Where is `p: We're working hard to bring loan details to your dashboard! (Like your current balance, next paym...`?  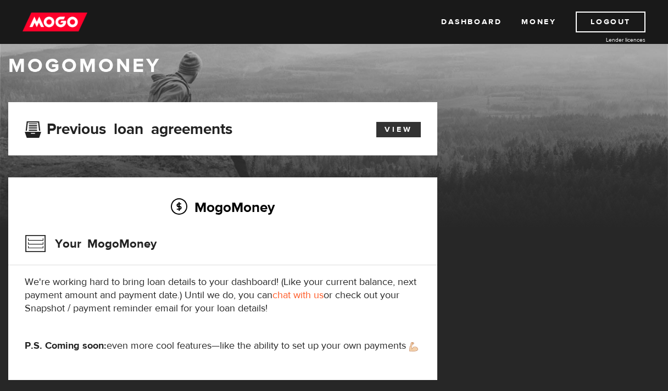 p: We're working hard to bring loan details to your dashboard! (Like your current balance, next paym... is located at coordinates (222, 295).